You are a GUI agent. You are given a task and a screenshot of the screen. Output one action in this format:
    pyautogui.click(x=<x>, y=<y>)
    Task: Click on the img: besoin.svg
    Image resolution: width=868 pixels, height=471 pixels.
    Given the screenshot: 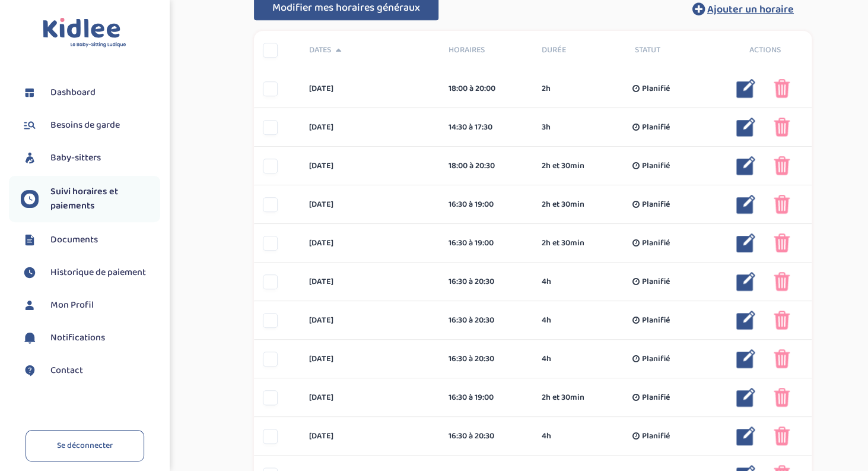 What is the action you would take?
    pyautogui.click(x=30, y=125)
    